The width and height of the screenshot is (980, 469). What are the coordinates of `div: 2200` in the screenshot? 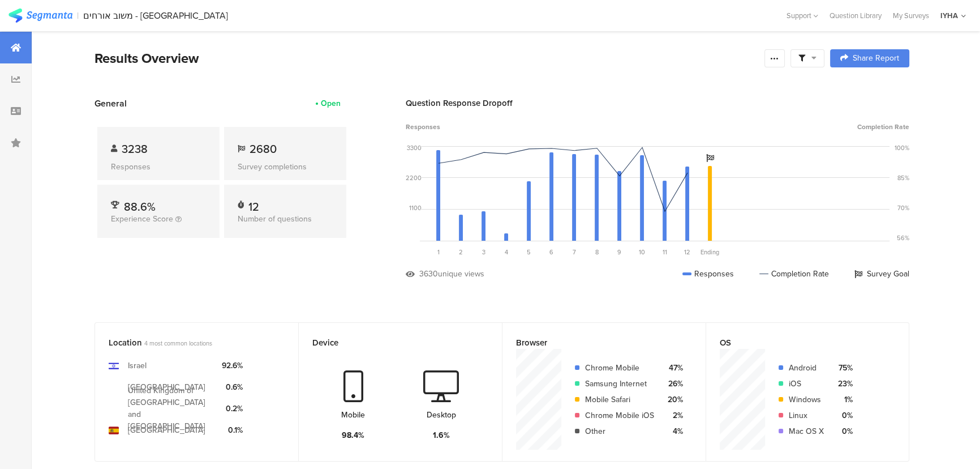 It's located at (414, 178).